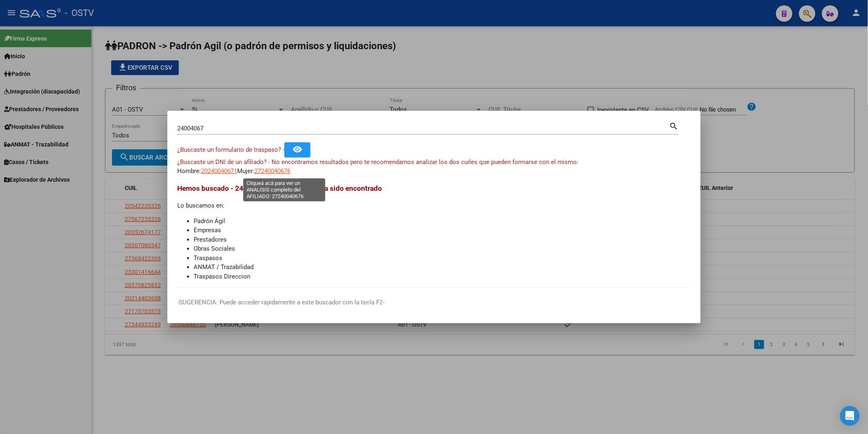 The height and width of the screenshot is (434, 868). What do you see at coordinates (443, 258) in the screenshot?
I see `li: Traspasos` at bounding box center [443, 258].